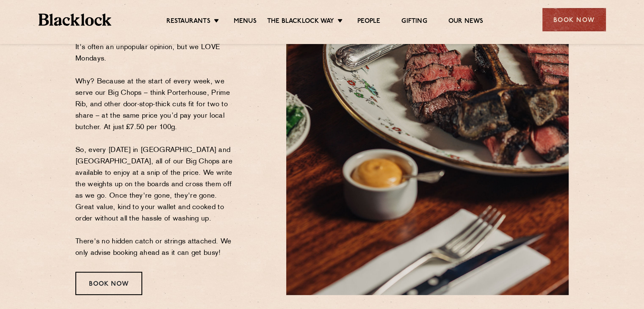 Image resolution: width=644 pixels, height=309 pixels. What do you see at coordinates (156, 150) in the screenshot?
I see `p: It's often an unpopular opinion, but we LOVE Mondays. Why? Because at the start of every week, we...` at bounding box center [156, 150].